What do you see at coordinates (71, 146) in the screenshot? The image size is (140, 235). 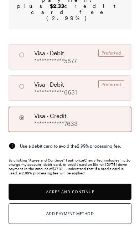 I see `span: Use a debit card to avoid the 2.99 % processing fee.` at bounding box center [71, 146].